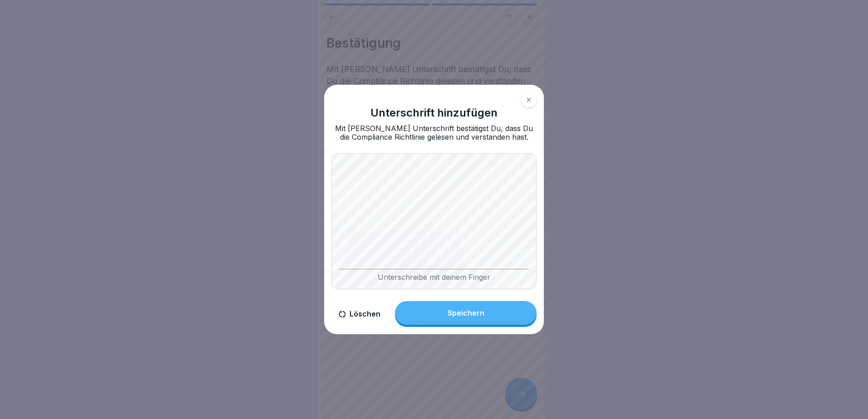  I want to click on button: Löschen, so click(359, 314).